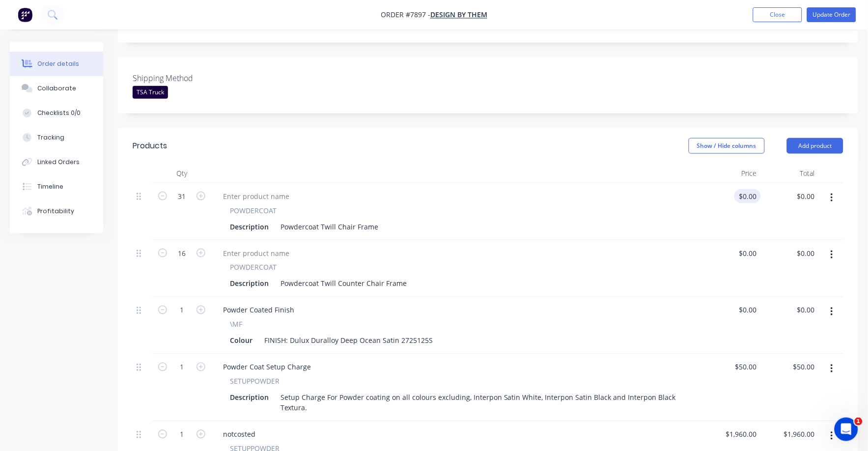 Image resolution: width=868 pixels, height=451 pixels. I want to click on div: Total, so click(790, 174).